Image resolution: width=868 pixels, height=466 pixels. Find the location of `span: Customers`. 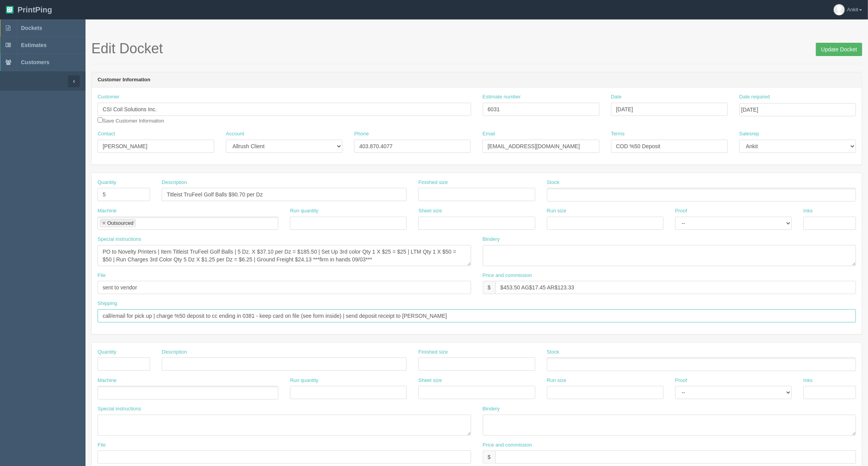

span: Customers is located at coordinates (35, 63).